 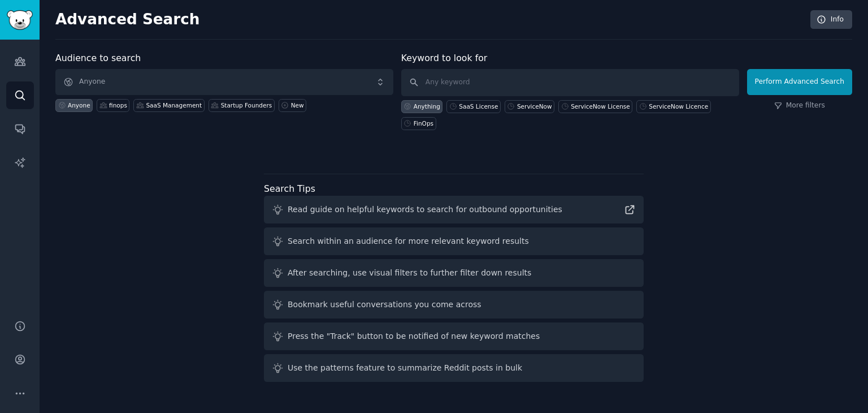 I want to click on a: Info, so click(x=832, y=20).